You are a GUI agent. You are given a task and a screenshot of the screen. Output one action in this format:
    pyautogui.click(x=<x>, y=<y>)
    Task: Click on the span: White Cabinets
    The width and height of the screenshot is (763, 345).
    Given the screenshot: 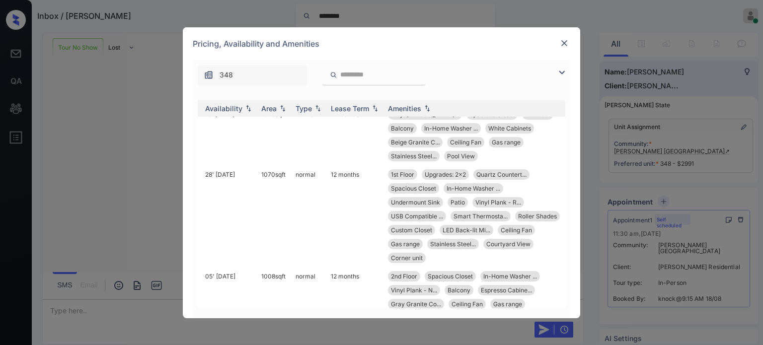 What is the action you would take?
    pyautogui.click(x=510, y=128)
    